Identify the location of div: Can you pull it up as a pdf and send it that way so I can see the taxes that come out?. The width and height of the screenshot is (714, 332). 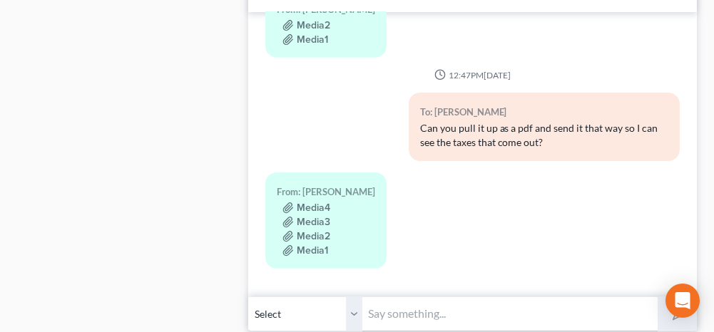
(544, 136).